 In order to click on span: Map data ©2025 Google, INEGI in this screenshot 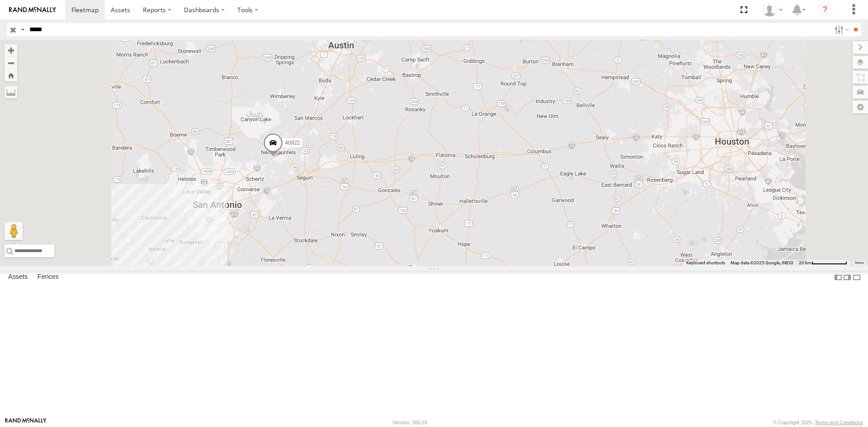, I will do `click(762, 263)`.